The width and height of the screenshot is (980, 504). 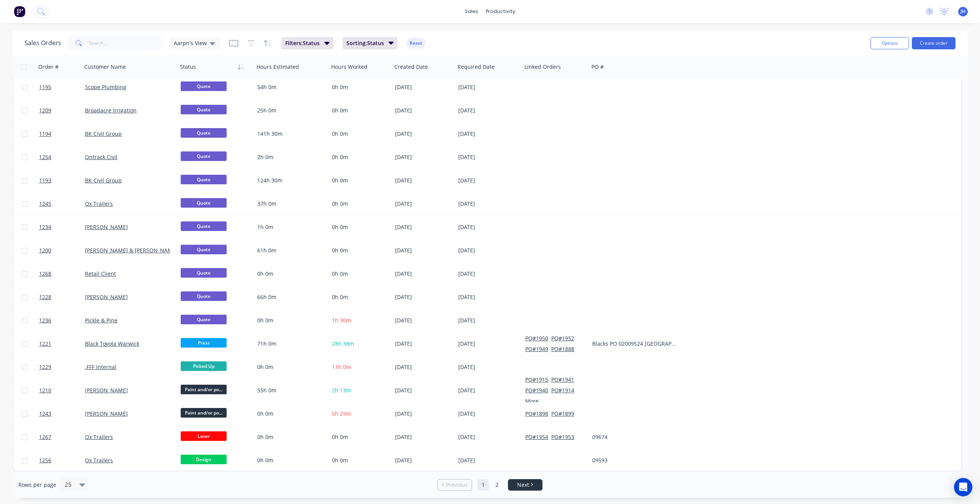 I want to click on a: 1243, so click(x=62, y=414).